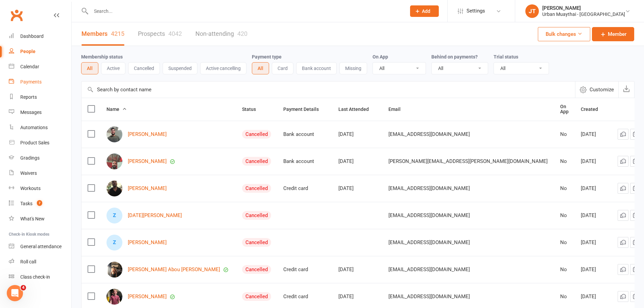 This screenshot has width=644, height=308. Describe the element at coordinates (35, 277) in the screenshot. I see `div: Class check-in` at that location.